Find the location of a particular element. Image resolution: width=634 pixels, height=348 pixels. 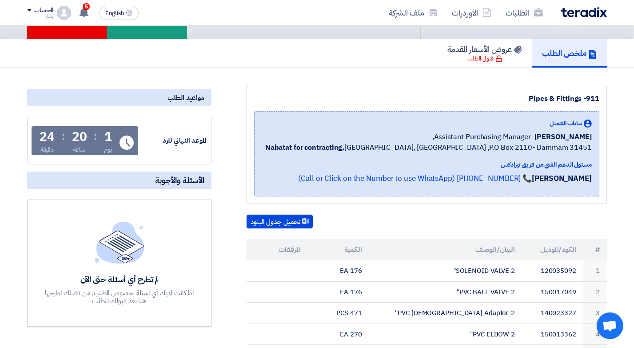

th: الكود/الموديل is located at coordinates (553, 250).